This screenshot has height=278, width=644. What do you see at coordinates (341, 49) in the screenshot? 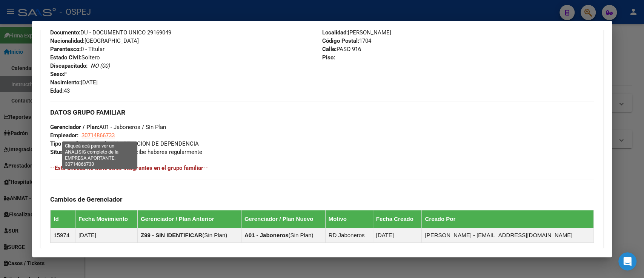
I see `span: PASO 916` at bounding box center [341, 49].